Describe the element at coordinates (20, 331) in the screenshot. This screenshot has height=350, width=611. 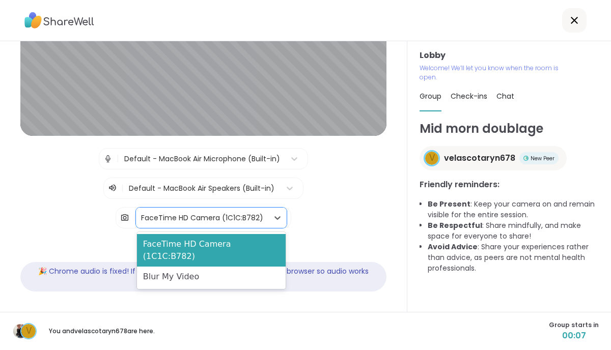
I see `img: averyrose212` at that location.